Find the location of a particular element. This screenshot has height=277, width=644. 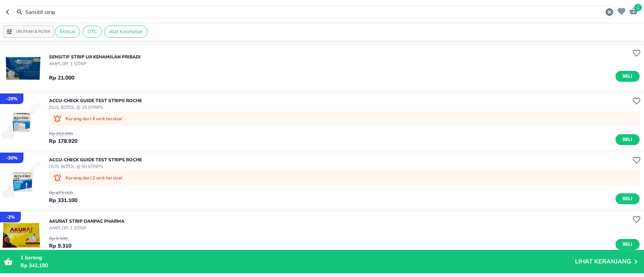

button: Urutkan & Filter is located at coordinates (28, 32).